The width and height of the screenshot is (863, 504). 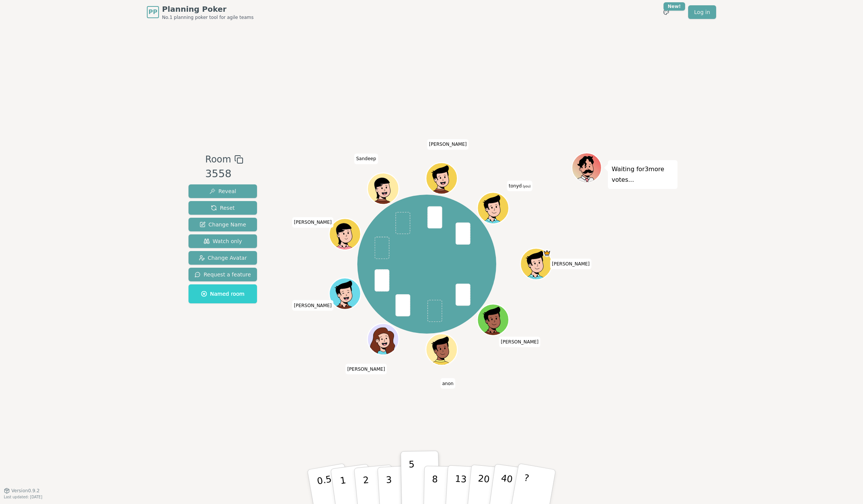 I want to click on span: Version 0.9.2, so click(x=25, y=491).